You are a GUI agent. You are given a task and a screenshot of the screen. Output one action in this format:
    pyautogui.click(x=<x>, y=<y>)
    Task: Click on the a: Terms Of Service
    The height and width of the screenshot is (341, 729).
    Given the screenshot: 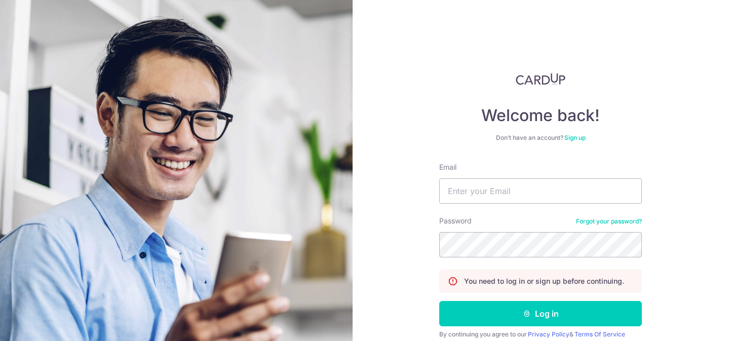 What is the action you would take?
    pyautogui.click(x=600, y=334)
    